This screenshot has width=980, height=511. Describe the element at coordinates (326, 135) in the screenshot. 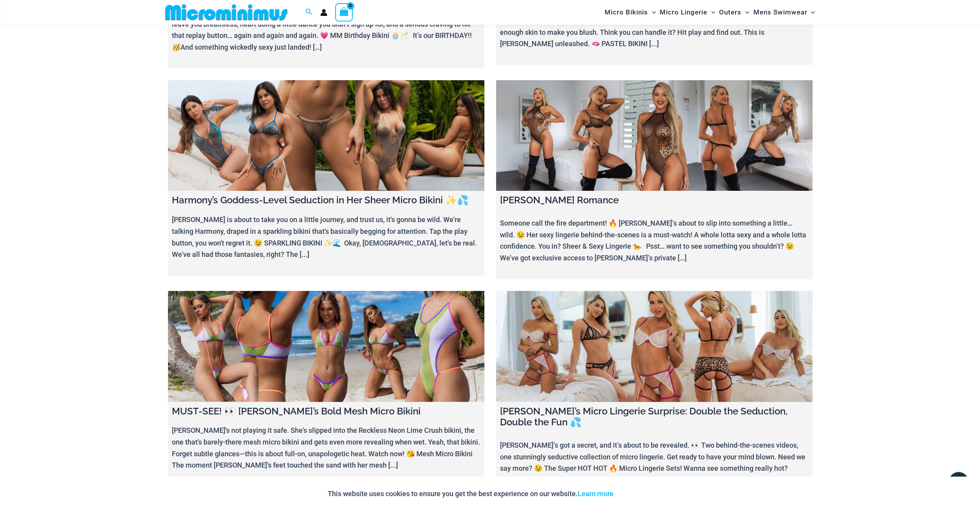

I see `a: Harmony’s Goddess-Level Seduction in Her Sheer Micro Bikini ✨💦` at that location.